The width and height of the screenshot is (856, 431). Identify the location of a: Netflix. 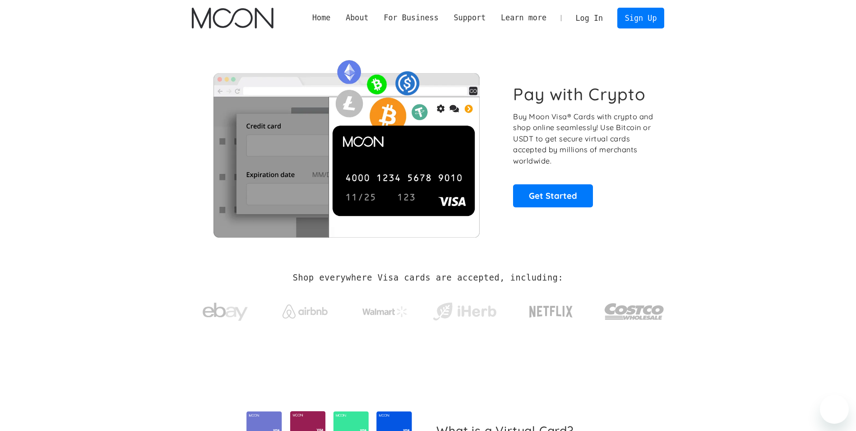
(551, 309).